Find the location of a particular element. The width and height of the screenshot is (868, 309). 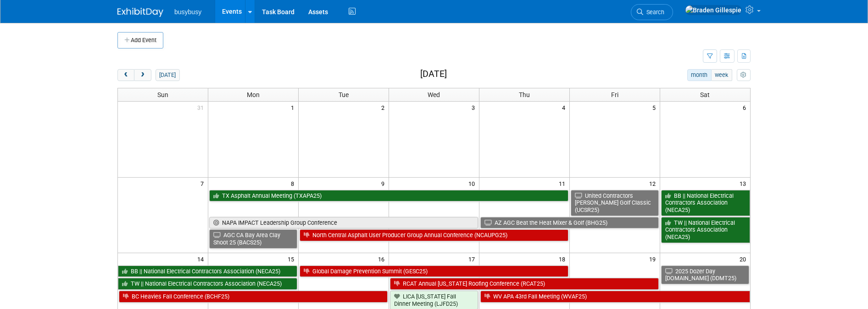

a: BC Heavies Fall Conference (BCHF25) is located at coordinates (253, 297).